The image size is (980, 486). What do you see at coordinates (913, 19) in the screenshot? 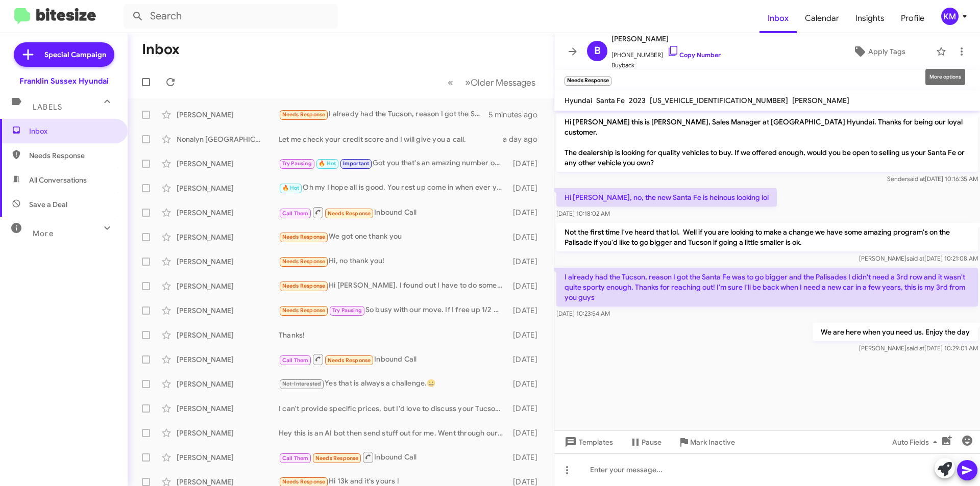
I see `a: Profile` at bounding box center [913, 19].